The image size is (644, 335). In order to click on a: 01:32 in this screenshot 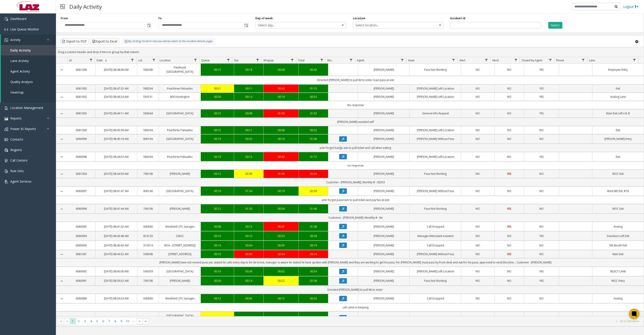, I will do `click(314, 113)`.